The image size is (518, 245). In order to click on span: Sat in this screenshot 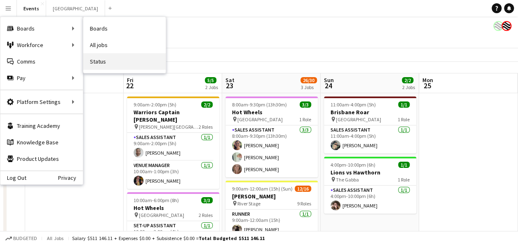, I will do `click(230, 80)`.